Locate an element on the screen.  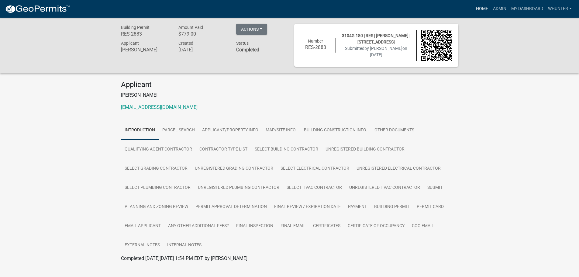
a: Final Review / Expiration Date is located at coordinates (307, 207).